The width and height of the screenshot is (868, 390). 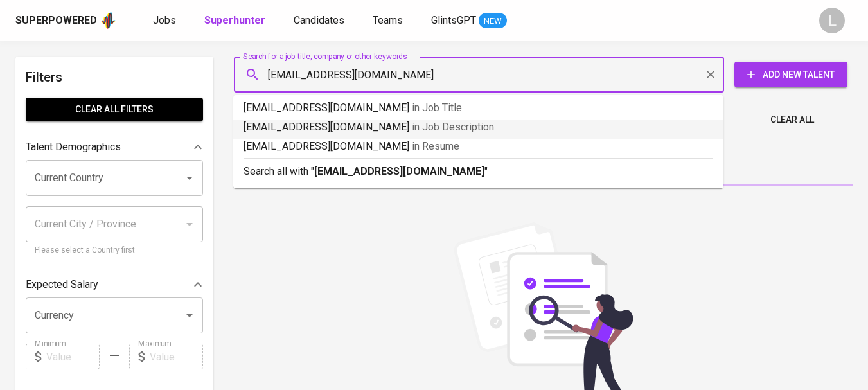 I want to click on b: Superhunter, so click(x=235, y=20).